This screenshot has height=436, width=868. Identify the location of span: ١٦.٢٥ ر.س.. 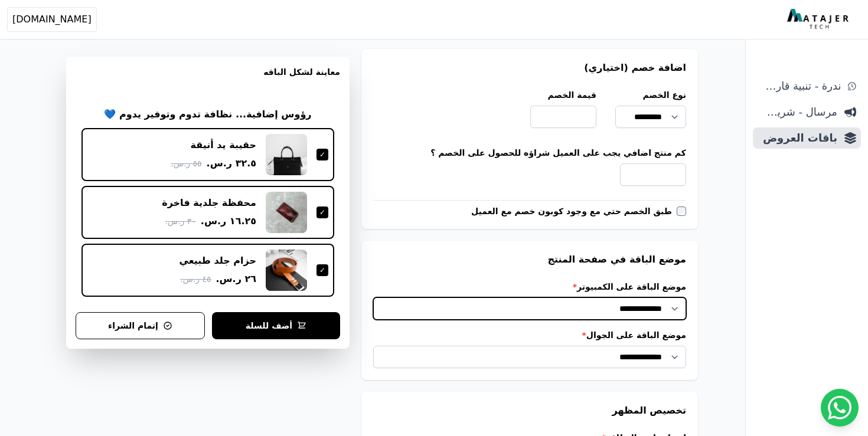
(229, 221).